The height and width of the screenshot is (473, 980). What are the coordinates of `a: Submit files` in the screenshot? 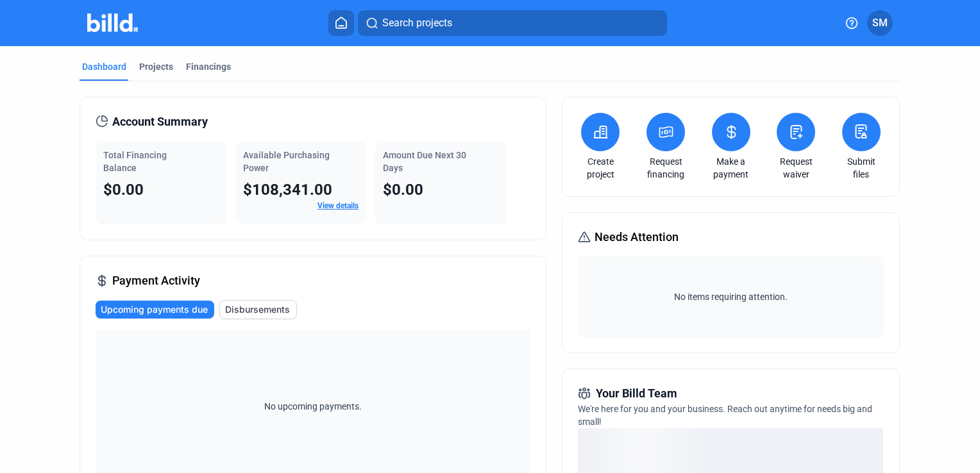 It's located at (861, 168).